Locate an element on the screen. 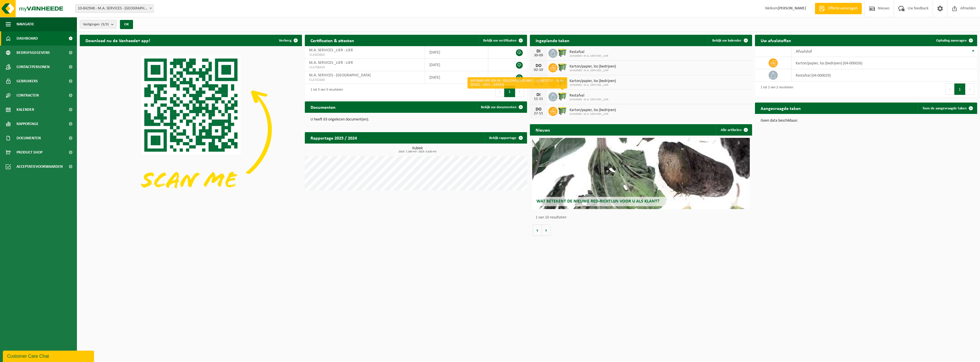  p: 1 van 10 resultaten is located at coordinates (642, 218).